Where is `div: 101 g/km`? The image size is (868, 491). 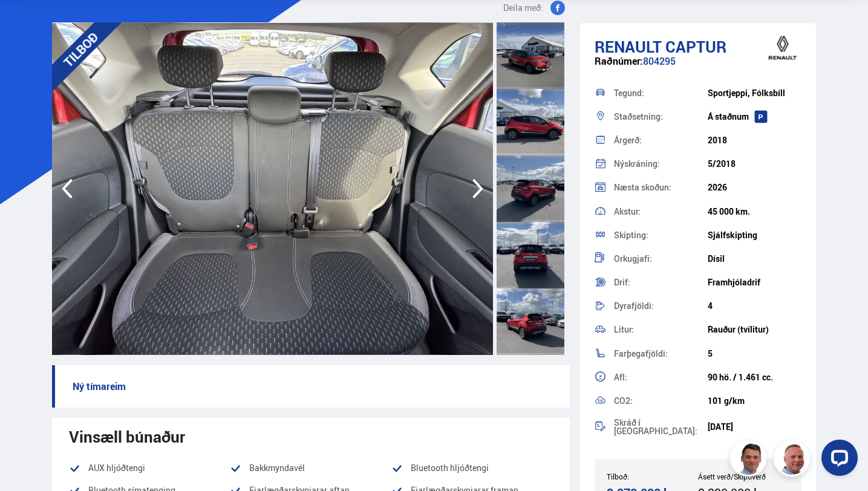 div: 101 g/km is located at coordinates (754, 401).